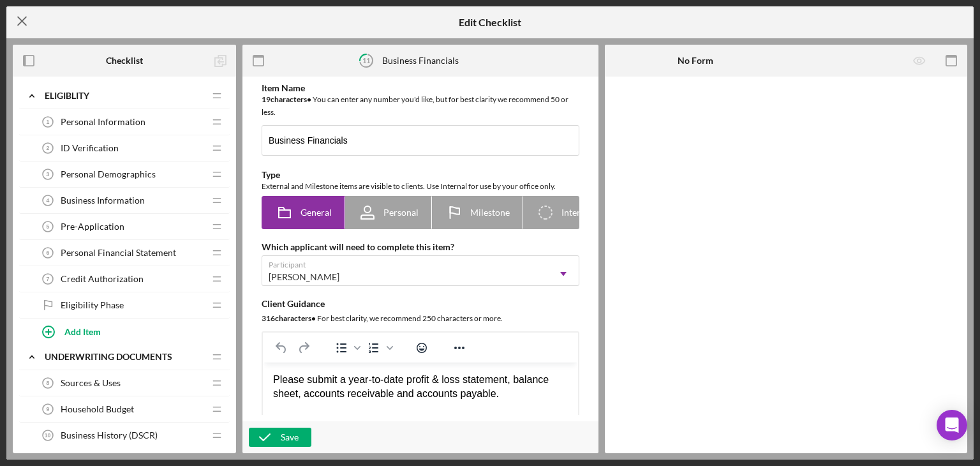 The width and height of the screenshot is (980, 466). What do you see at coordinates (366, 60) in the screenshot?
I see `tspan: 11` at bounding box center [366, 60].